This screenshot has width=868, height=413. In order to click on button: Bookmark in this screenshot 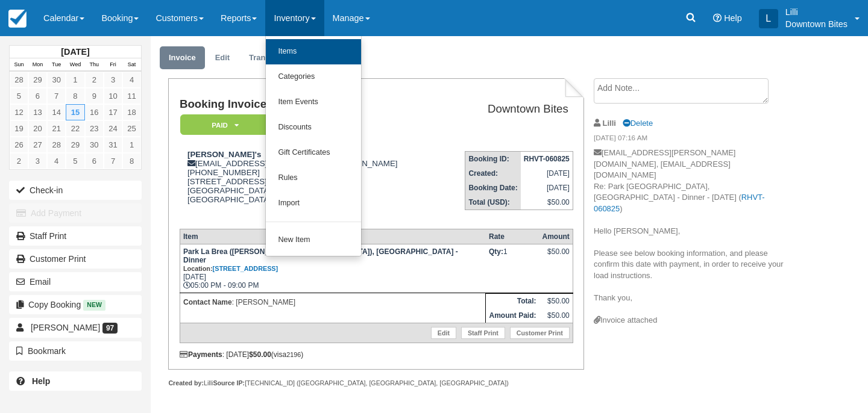, I will do `click(76, 351)`.